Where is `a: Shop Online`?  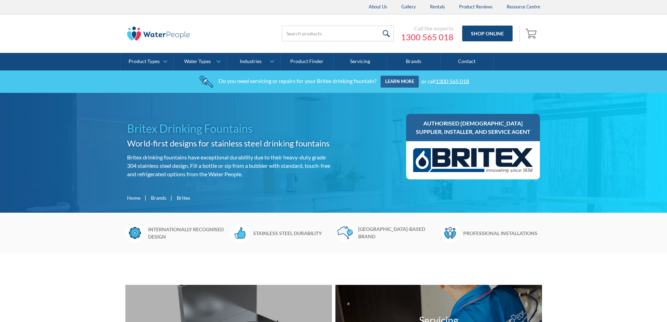
a: Shop Online is located at coordinates (487, 33).